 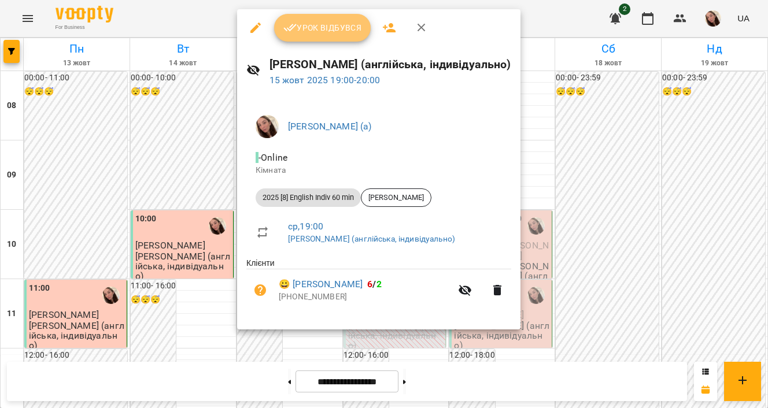 I want to click on span: Урок відбувся, so click(x=323, y=28).